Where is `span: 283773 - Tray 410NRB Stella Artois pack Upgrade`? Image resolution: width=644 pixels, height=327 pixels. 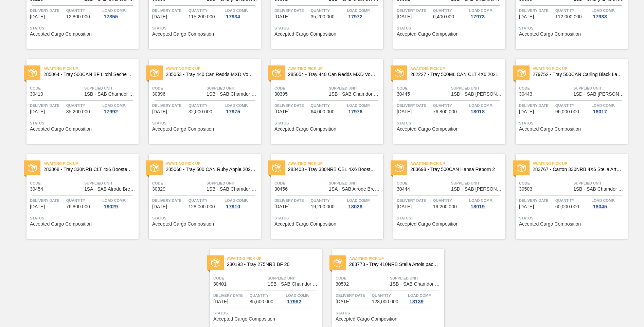
span: 283773 - Tray 410NRB Stella Artois pack Upgrade is located at coordinates (394, 264).